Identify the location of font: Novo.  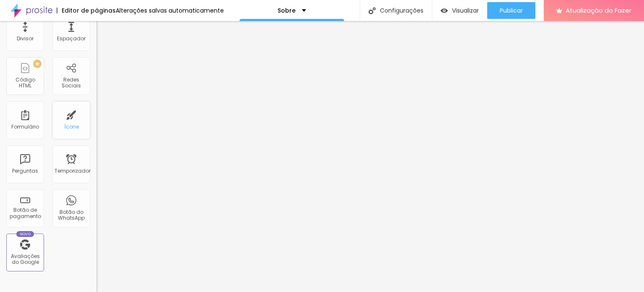
(25, 234).